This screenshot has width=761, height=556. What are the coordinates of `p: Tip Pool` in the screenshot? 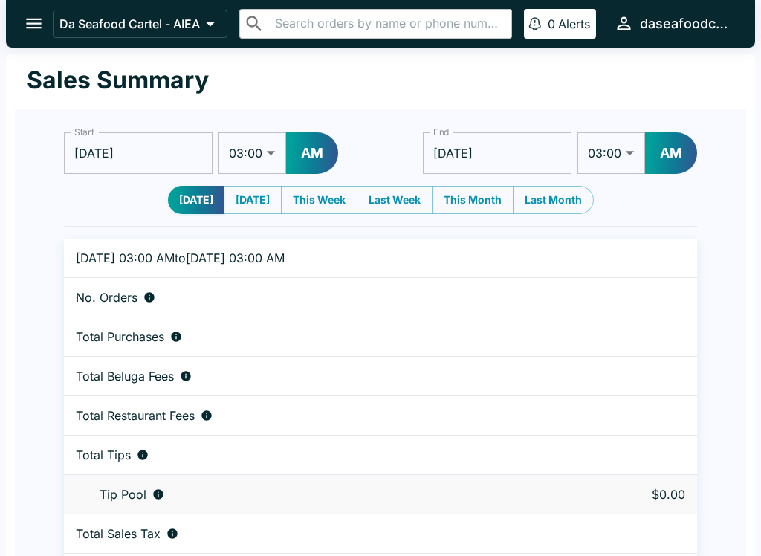 It's located at (123, 494).